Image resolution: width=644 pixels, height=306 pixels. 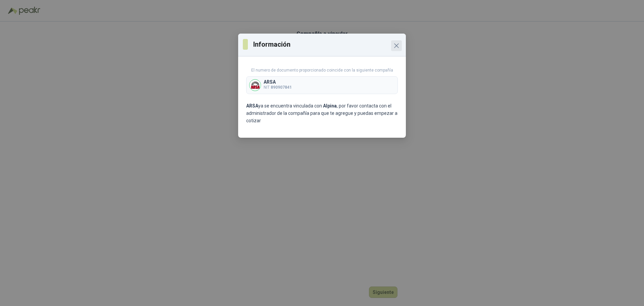 What do you see at coordinates (281, 87) in the screenshot?
I see `b: 890907841` at bounding box center [281, 87].